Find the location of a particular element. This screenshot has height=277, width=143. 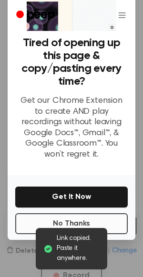

button: No Thanks is located at coordinates (71, 223).